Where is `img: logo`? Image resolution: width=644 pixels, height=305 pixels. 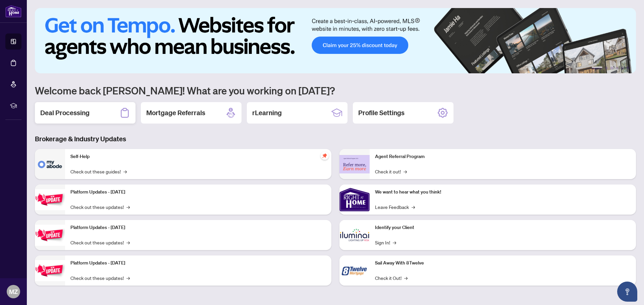
img: logo is located at coordinates (13, 11).